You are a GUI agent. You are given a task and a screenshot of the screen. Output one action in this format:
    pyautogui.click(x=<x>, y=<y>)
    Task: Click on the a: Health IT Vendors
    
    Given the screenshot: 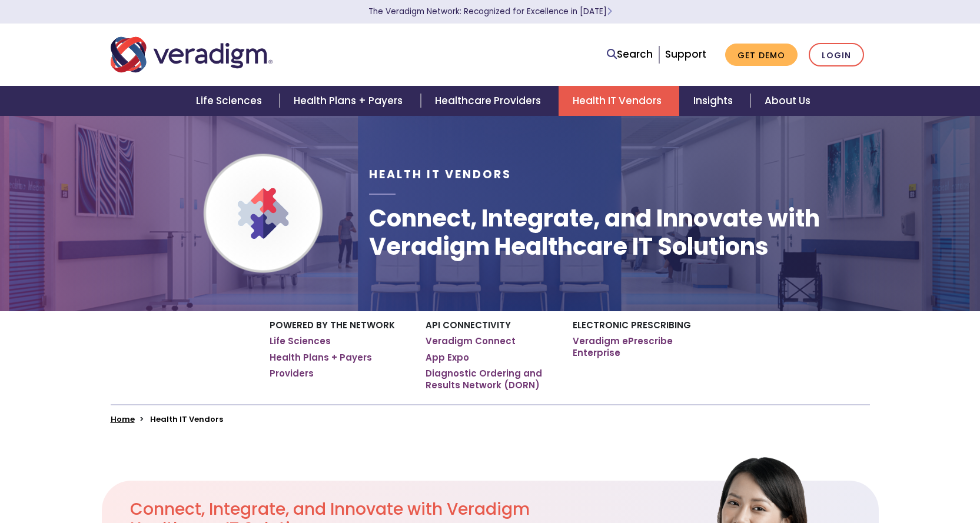 What is the action you would take?
    pyautogui.click(x=619, y=100)
    